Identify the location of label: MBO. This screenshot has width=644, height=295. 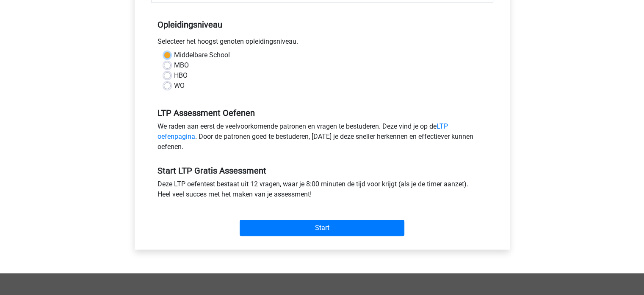
(181, 65).